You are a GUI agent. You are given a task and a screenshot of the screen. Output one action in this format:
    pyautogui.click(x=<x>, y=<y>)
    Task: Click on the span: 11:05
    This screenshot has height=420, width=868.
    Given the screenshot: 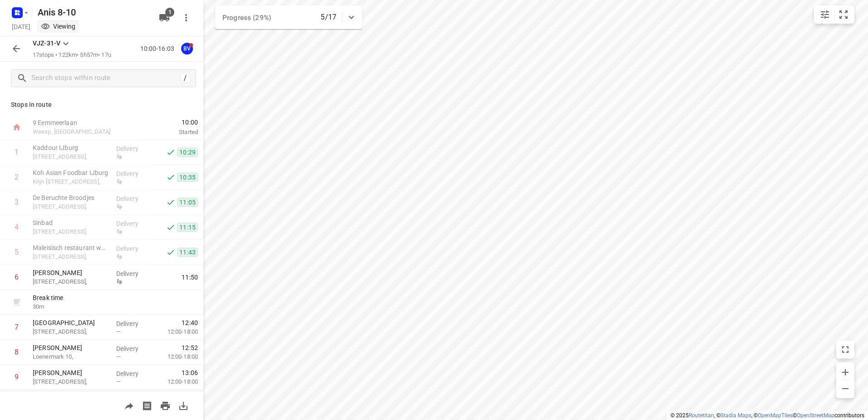 What is the action you would take?
    pyautogui.click(x=188, y=202)
    